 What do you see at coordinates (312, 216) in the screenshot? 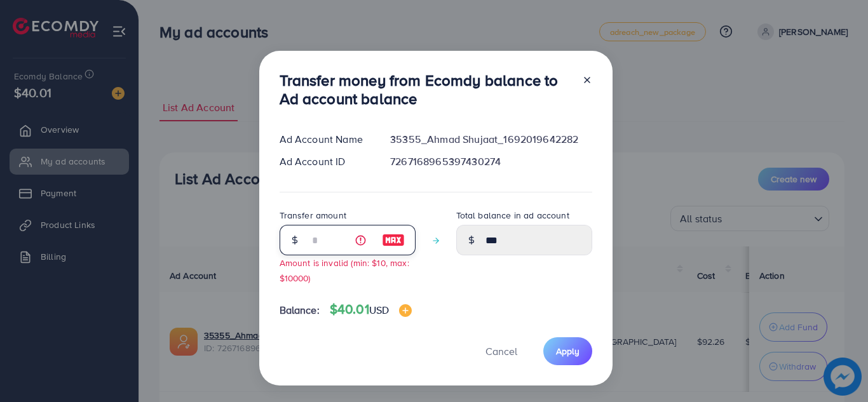
I see `label: Transfer amount` at bounding box center [312, 216].